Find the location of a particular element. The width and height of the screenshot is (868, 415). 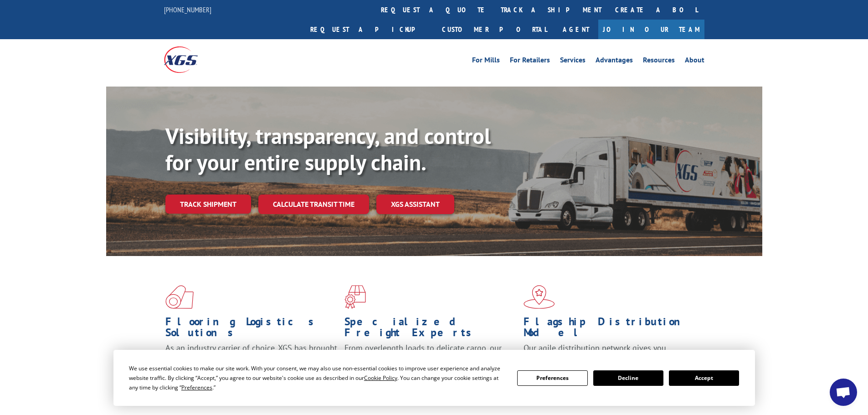

button: Accept is located at coordinates (704, 378).